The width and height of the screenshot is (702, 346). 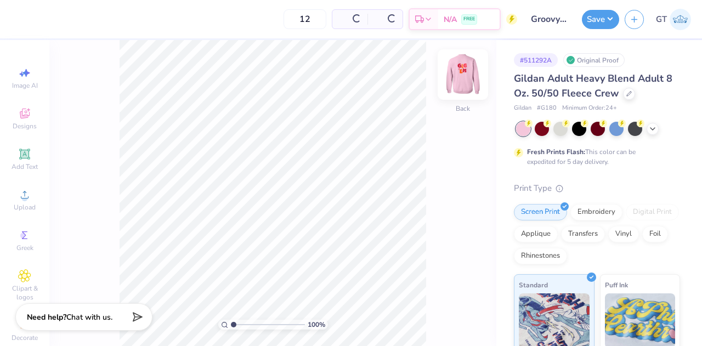 What do you see at coordinates (25, 248) in the screenshot?
I see `span: Greek` at bounding box center [25, 248].